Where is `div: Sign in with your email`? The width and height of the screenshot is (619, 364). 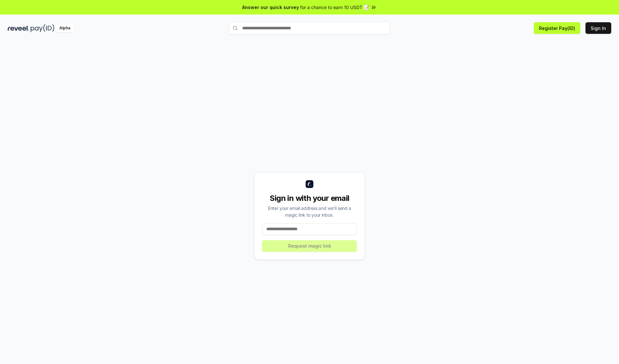
div: Sign in with your email is located at coordinates (309, 198).